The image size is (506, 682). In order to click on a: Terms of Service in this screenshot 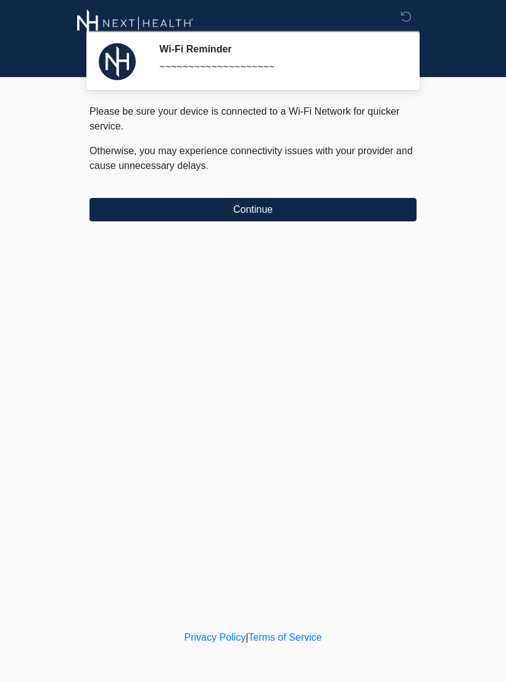, I will do `click(284, 637)`.